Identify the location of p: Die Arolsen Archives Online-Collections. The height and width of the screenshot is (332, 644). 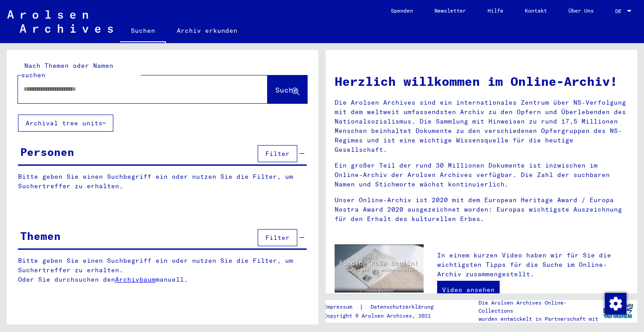
(538, 307).